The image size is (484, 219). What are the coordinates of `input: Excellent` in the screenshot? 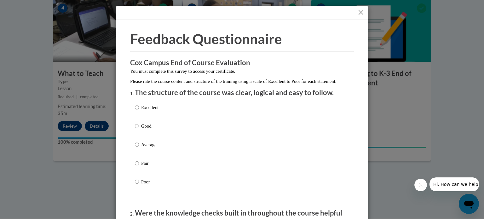 It's located at (137, 107).